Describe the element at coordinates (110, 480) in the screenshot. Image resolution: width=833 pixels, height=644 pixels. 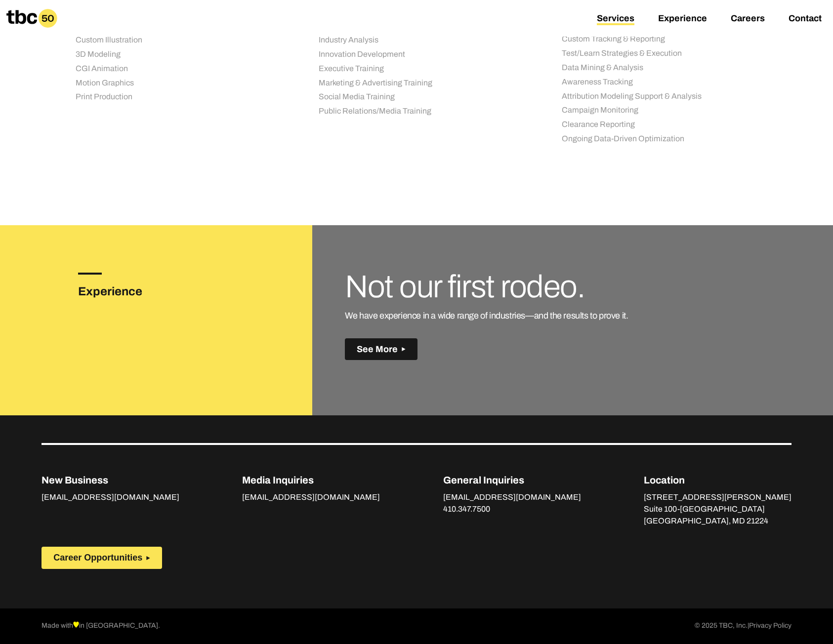
I see `p: New Business` at that location.